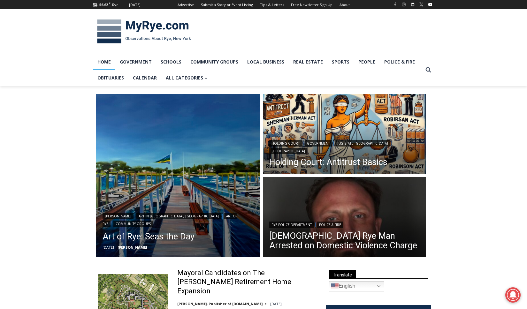 This screenshot has width=527, height=309. What do you see at coordinates (404, 4) in the screenshot?
I see `a: Instagram` at bounding box center [404, 4].